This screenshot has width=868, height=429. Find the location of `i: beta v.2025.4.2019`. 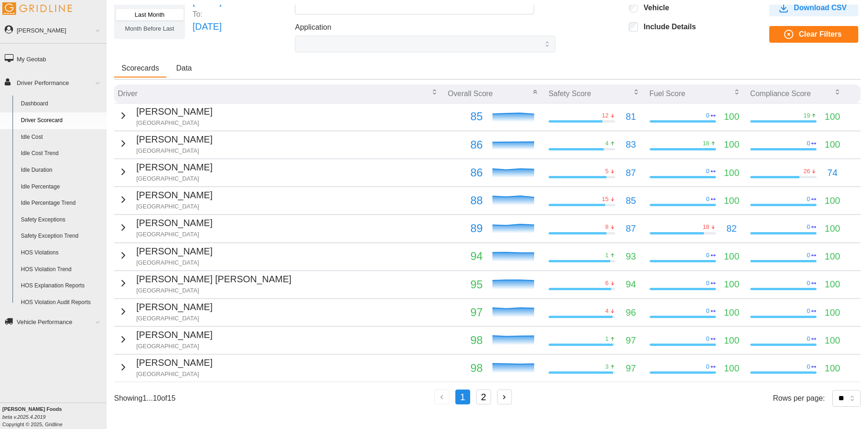

i: beta v.2025.4.2019 is located at coordinates (24, 417).